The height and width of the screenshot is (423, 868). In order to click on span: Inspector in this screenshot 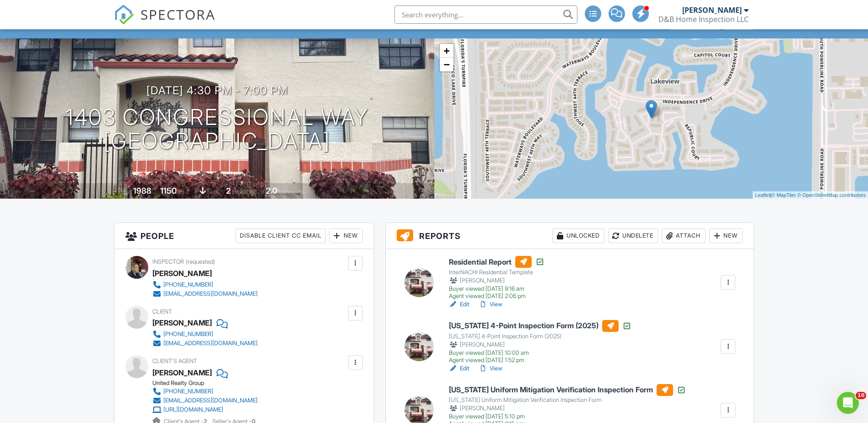, I will do `click(168, 262)`.